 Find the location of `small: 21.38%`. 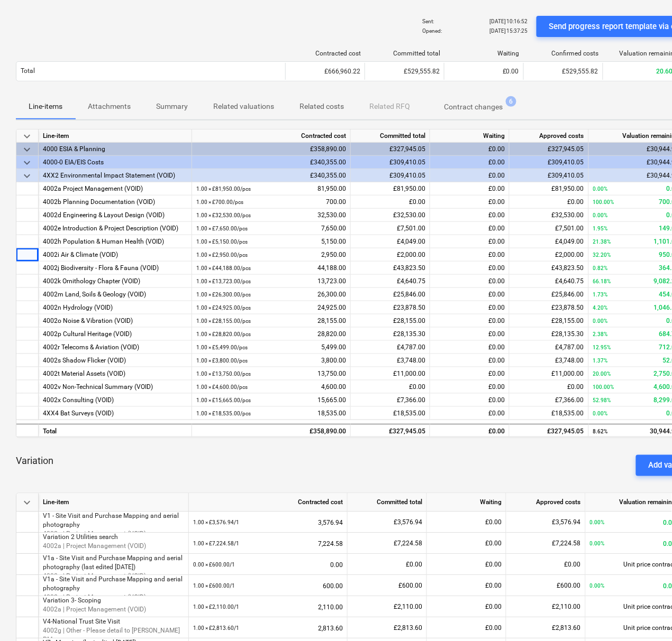

small: 21.38% is located at coordinates (602, 242).